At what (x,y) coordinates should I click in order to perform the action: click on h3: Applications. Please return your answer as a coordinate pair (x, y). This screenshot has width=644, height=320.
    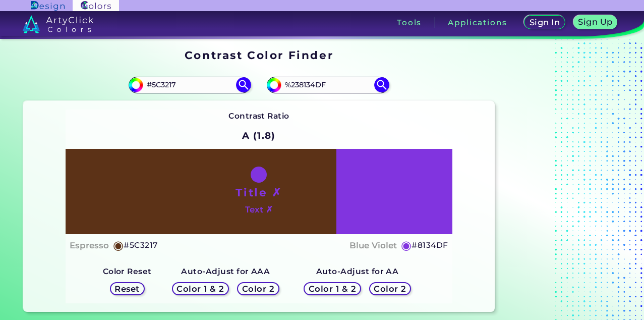
    Looking at the image, I should click on (478, 22).